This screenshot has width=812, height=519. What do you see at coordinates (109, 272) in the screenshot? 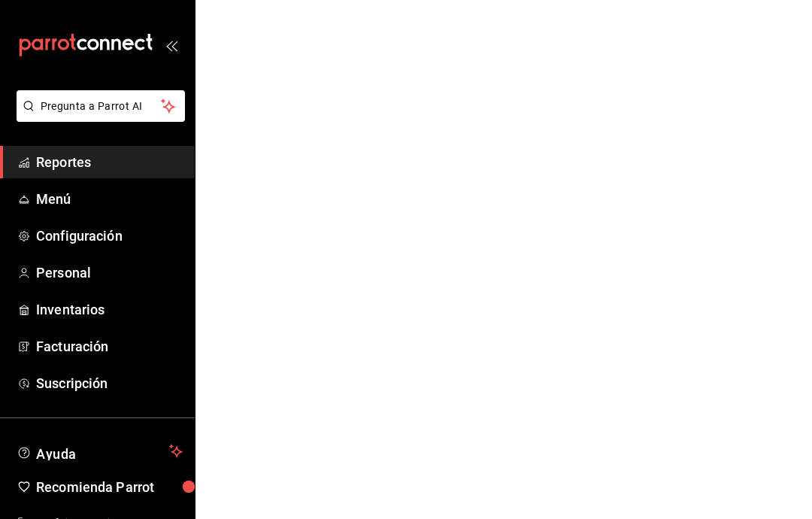
I see `span: Personal` at bounding box center [109, 272].